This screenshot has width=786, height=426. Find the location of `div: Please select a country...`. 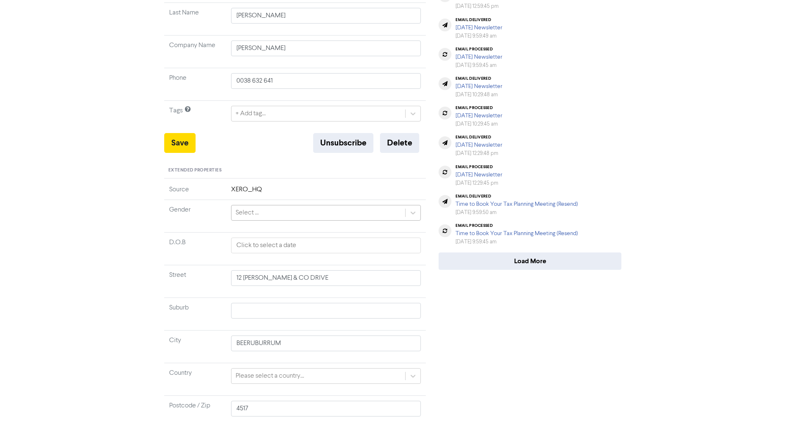

div: Please select a country... is located at coordinates (270, 376).